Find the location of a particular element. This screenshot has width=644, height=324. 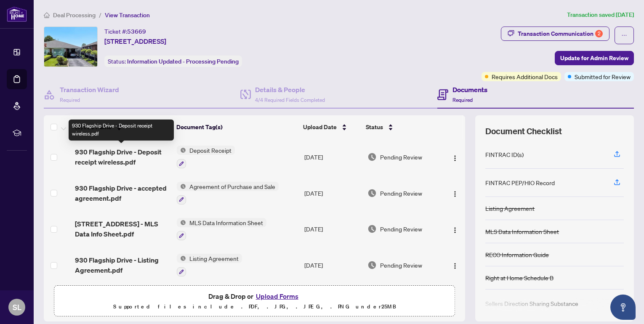

span: SL is located at coordinates (17, 307).